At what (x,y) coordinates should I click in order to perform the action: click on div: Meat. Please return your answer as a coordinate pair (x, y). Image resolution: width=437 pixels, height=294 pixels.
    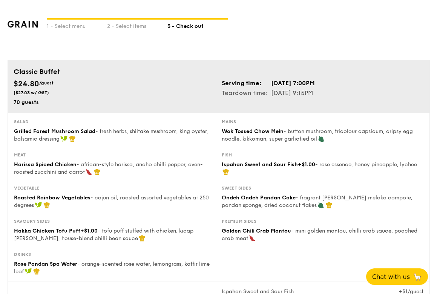
    Looking at the image, I should click on (115, 155).